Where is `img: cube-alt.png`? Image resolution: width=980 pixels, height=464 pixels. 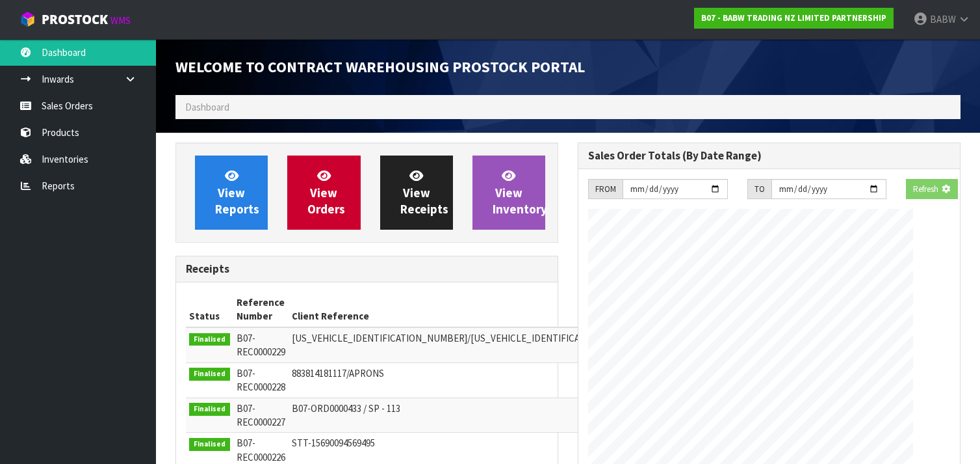 img: cube-alt.png is located at coordinates (27, 19).